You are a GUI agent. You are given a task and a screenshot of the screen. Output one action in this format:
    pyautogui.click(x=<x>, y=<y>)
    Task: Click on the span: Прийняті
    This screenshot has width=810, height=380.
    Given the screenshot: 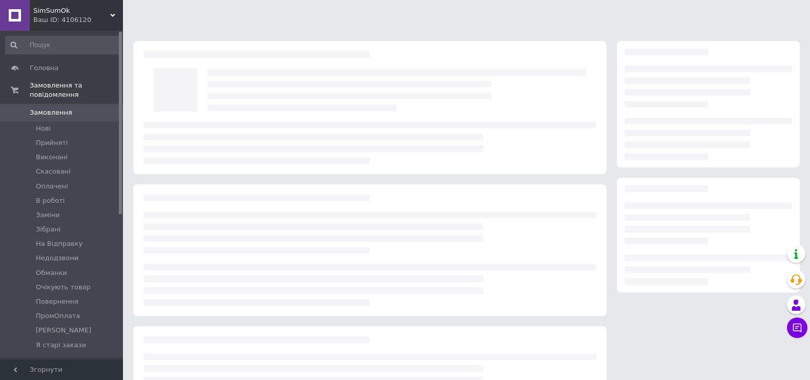 What is the action you would take?
    pyautogui.click(x=52, y=143)
    